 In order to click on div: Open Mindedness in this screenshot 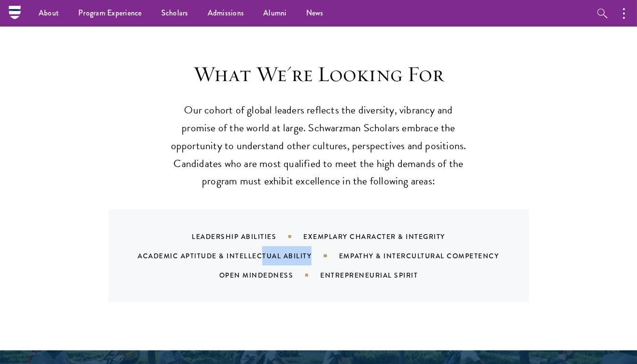, I will do `click(270, 275)`.